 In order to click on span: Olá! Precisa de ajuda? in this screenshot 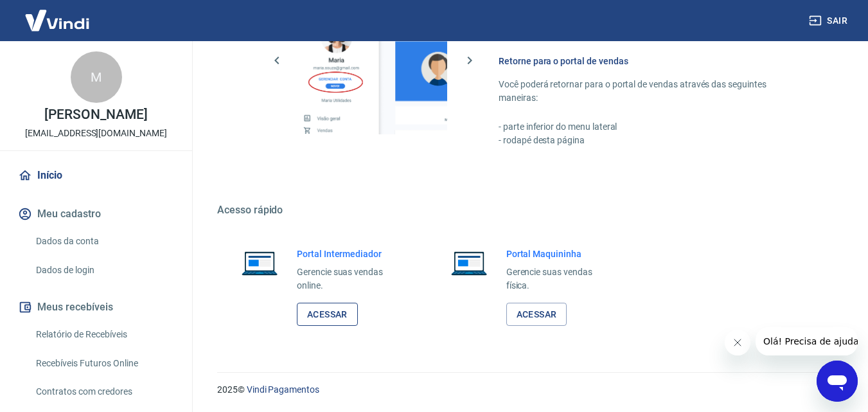, I will do `click(58, 14)`.